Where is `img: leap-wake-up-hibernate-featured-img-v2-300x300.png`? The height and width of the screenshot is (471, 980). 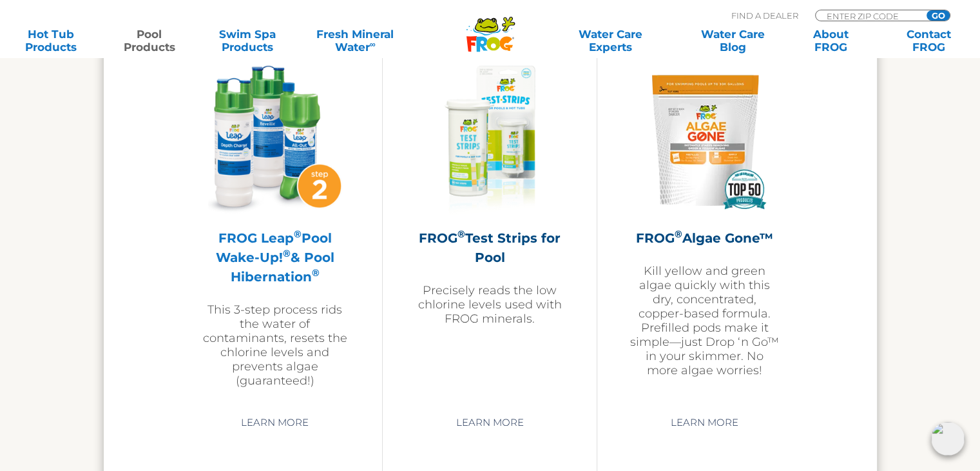
img: leap-wake-up-hibernate-featured-img-v2-300x300.png is located at coordinates (275, 141).